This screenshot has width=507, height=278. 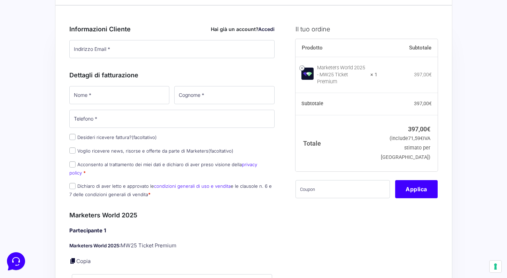 I want to click on a: condizioni generali di uso e vendita, so click(x=192, y=186).